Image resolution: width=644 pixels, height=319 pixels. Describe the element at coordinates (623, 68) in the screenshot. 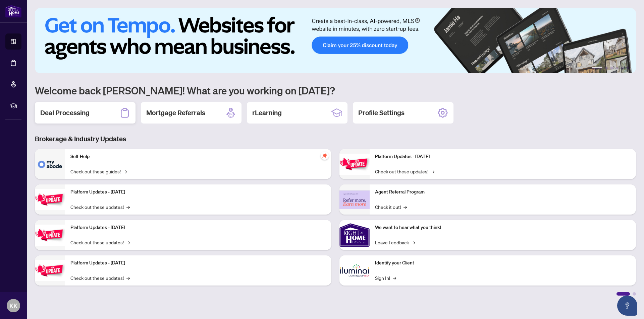

I see `button: 5` at that location.